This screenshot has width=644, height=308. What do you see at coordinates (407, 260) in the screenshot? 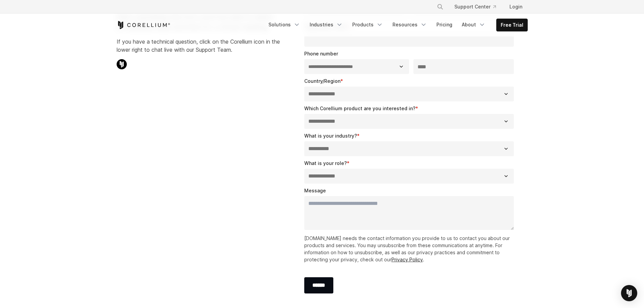
I see `a: Privacy Policy` at bounding box center [407, 260].